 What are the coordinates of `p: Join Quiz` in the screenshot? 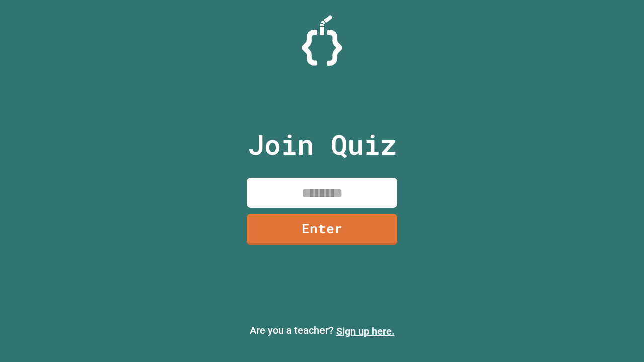 It's located at (322, 144).